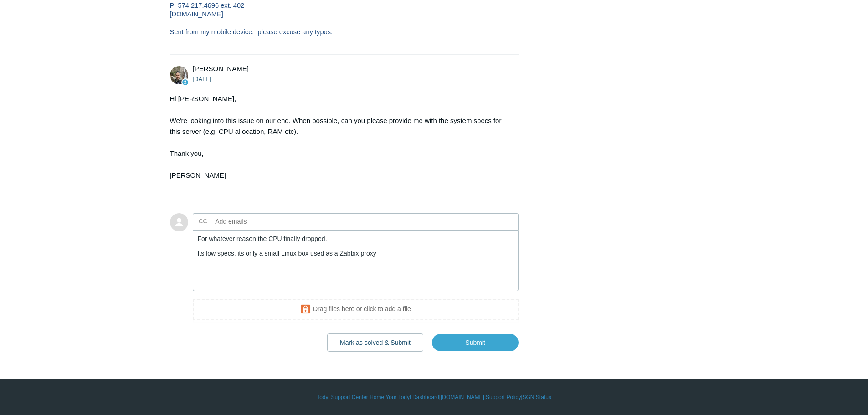  I want to click on a: Your Todyl Dashboard, so click(412, 397).